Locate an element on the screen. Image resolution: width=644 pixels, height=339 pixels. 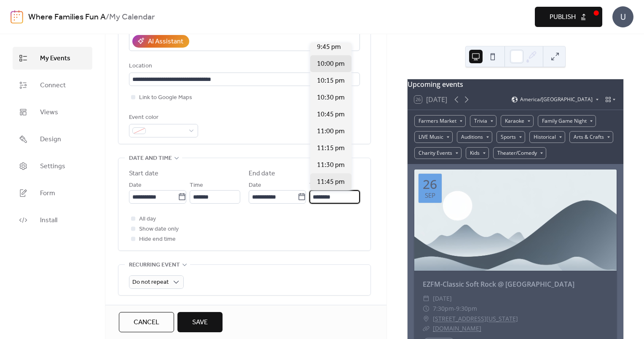
a: Where Families Fun A is located at coordinates (67, 18).